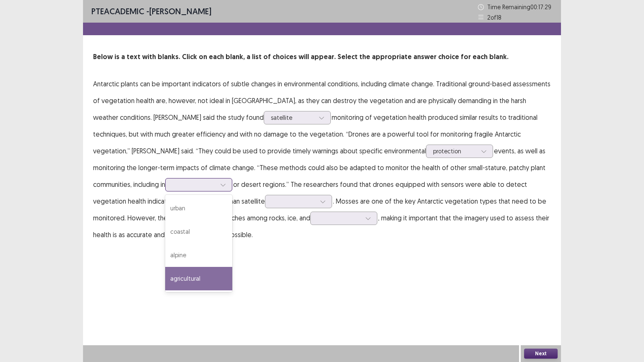  I want to click on p: 2 of 18, so click(495, 17).